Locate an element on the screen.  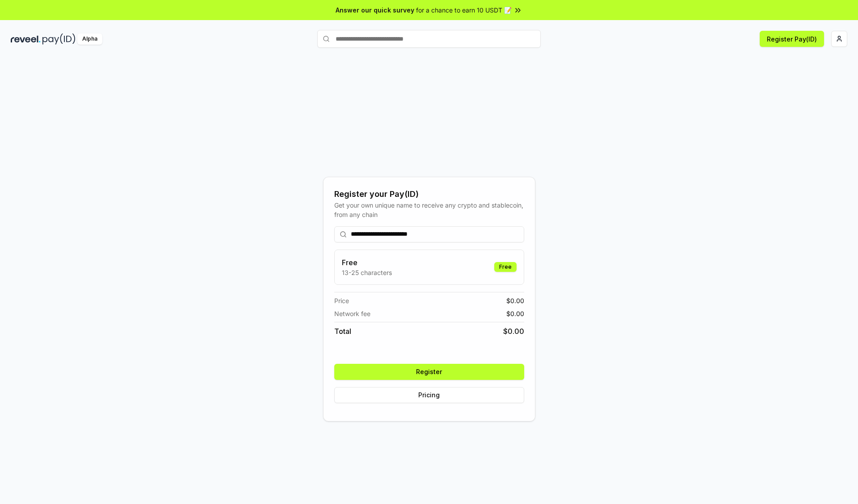
span: Answer our quick survey is located at coordinates (375, 10).